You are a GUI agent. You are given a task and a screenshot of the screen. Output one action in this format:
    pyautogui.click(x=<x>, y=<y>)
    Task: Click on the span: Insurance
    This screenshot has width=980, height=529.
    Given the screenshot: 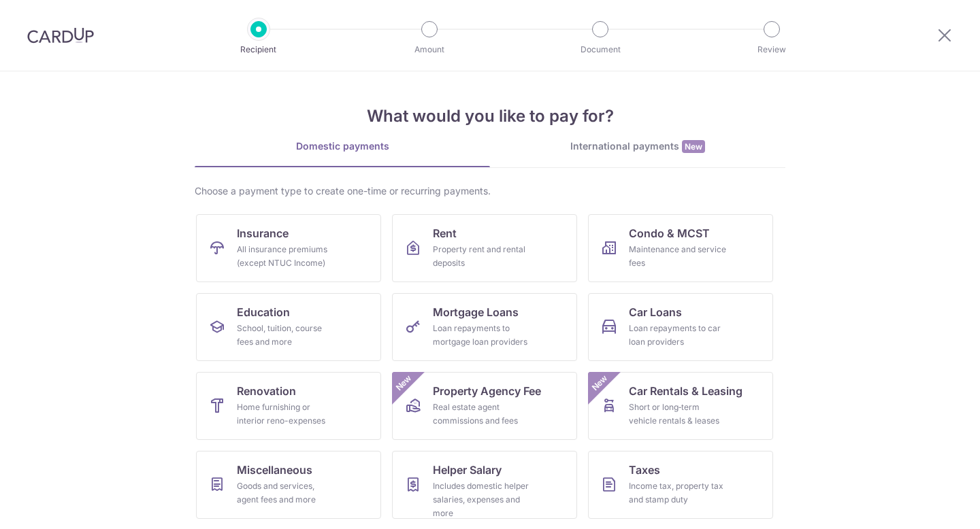 What is the action you would take?
    pyautogui.click(x=263, y=233)
    